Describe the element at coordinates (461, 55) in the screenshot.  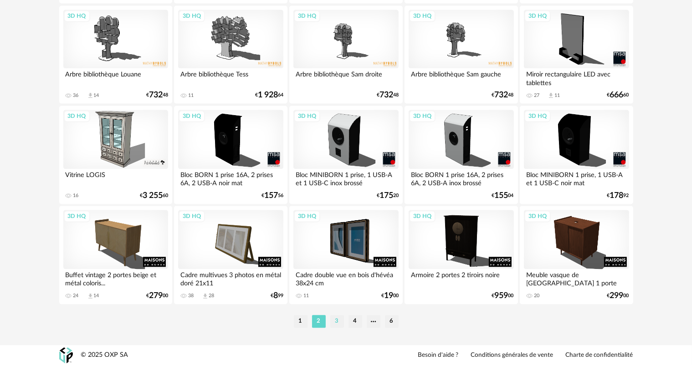
I see `a: 3D HQ Arbre bibliothèque Sam gauche €73248` at that location.